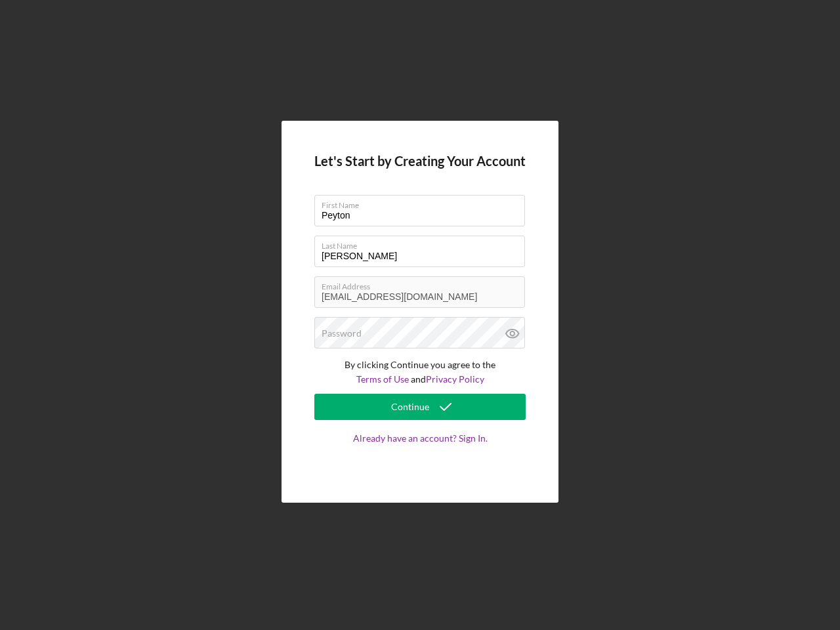 The height and width of the screenshot is (630, 840). Describe the element at coordinates (411, 407) in the screenshot. I see `div: Continue` at that location.